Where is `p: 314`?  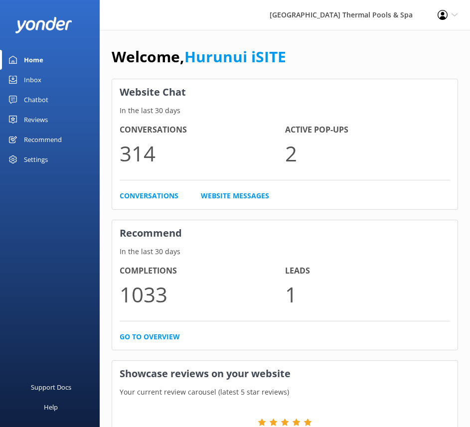
p: 314 is located at coordinates (203, 153).